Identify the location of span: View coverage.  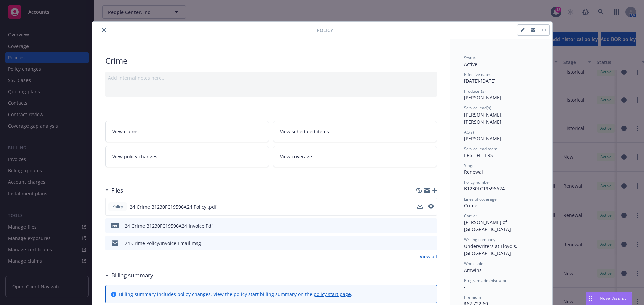
(296, 156).